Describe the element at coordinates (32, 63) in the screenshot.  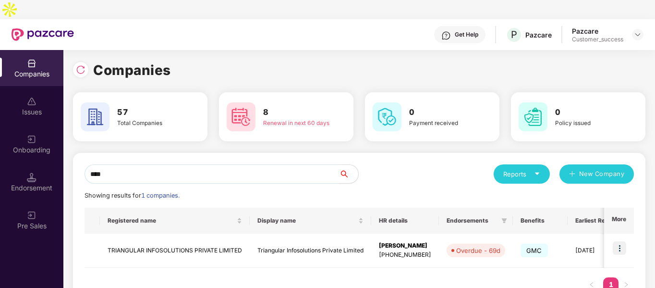
I see `img: svg+xml;base64,PHN2ZyBpZD0iQ29tcGFuaWVzIiB4bWxucz0iaHR0cDovL3d3dy53My5vcmcvMjAwMC9zdmciIHdpZHRoPS...` at that location.